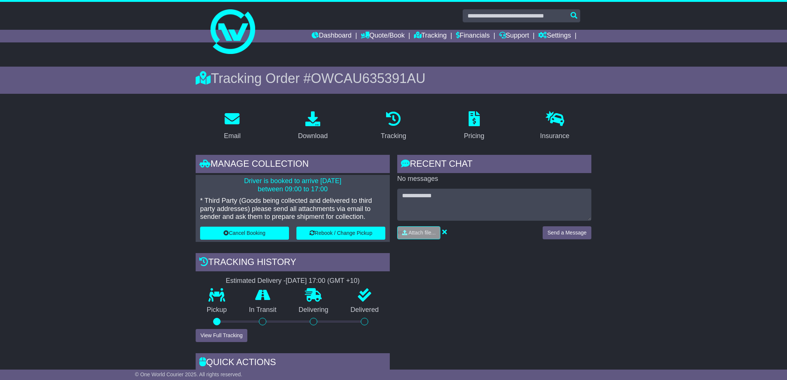 The image size is (787, 380). I want to click on div: Manage collection, so click(293, 165).